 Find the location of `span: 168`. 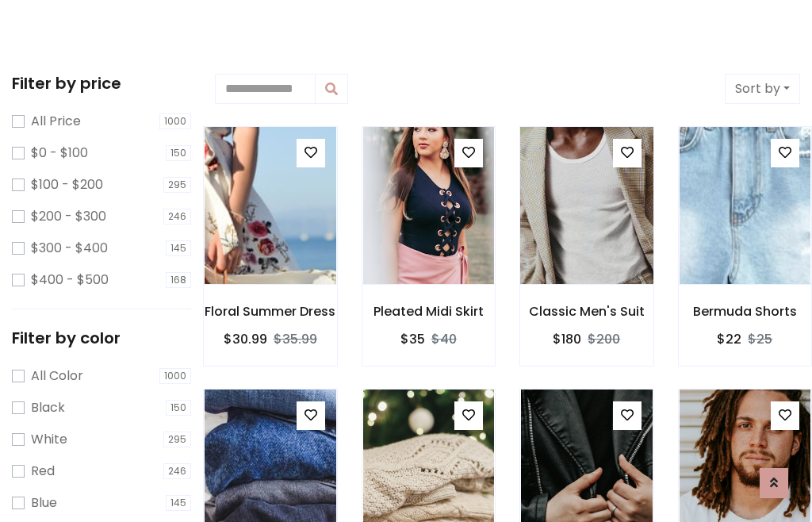

span: 168 is located at coordinates (178, 280).